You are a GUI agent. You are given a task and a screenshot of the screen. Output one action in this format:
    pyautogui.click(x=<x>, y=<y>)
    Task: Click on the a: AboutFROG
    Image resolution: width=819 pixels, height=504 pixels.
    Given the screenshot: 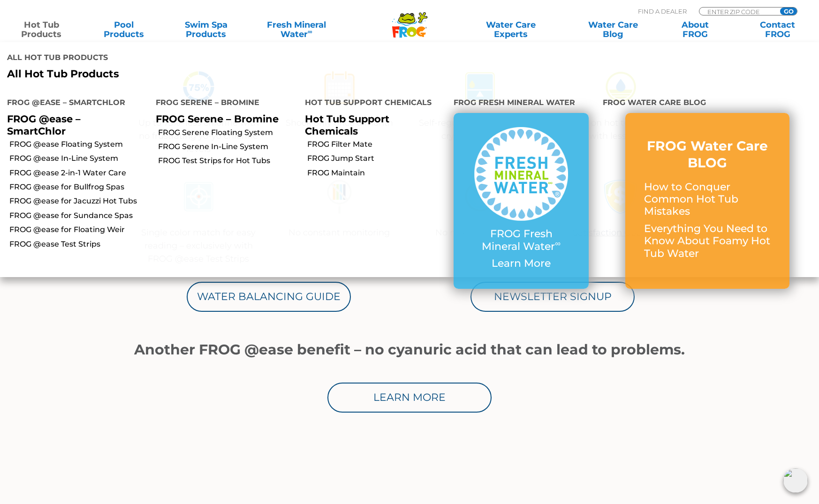 What is the action you would take?
    pyautogui.click(x=695, y=30)
    